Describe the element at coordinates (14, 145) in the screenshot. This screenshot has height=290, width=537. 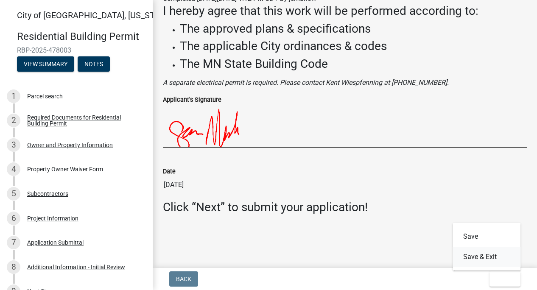
I see `div: 3` at that location.